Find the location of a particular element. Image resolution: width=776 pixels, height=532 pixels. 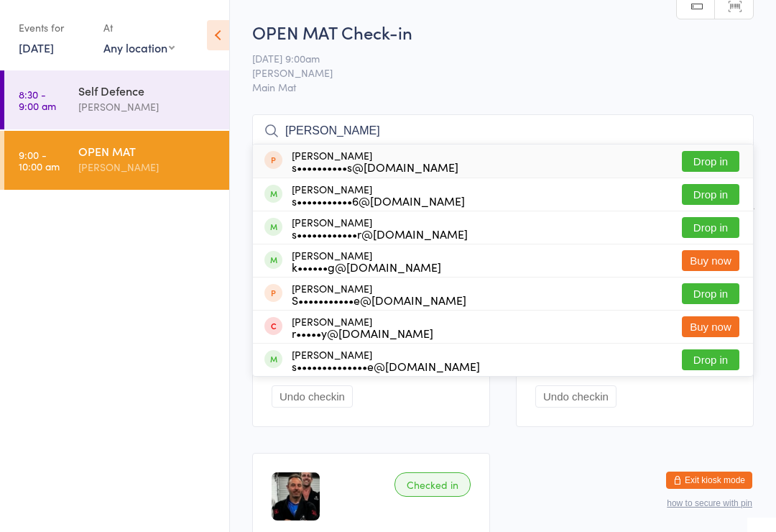

button: Exit kiosk mode is located at coordinates (709, 480).